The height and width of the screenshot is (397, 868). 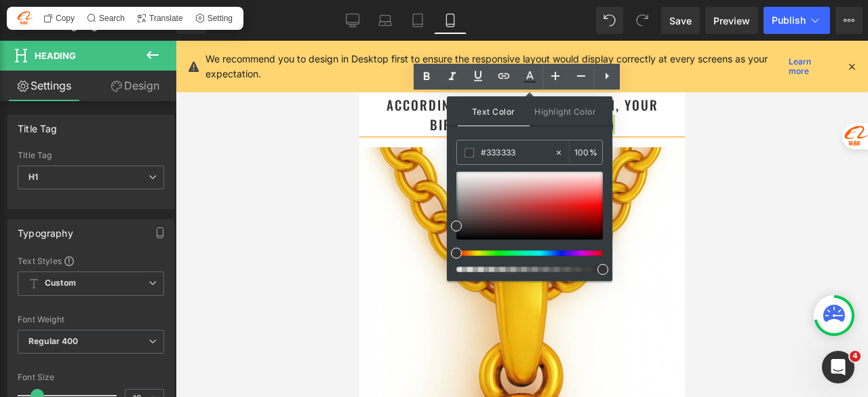 What do you see at coordinates (33, 176) in the screenshot?
I see `b: H1` at bounding box center [33, 176].